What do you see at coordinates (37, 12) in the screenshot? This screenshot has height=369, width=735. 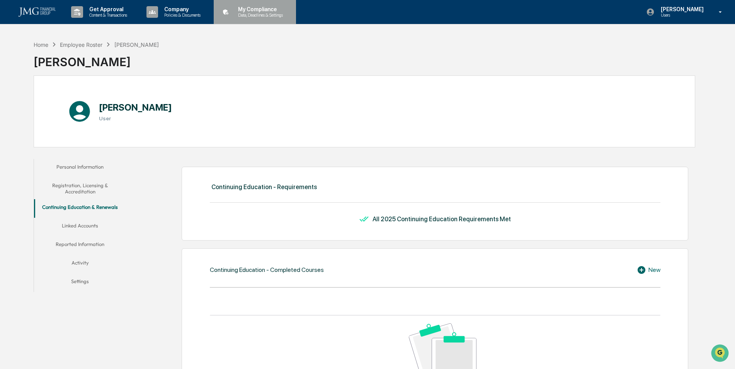 I see `img: logo` at bounding box center [37, 12].